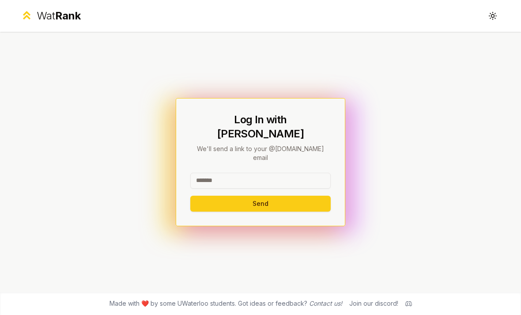 This screenshot has width=521, height=315. Describe the element at coordinates (50, 16) in the screenshot. I see `a: WatRank` at that location.